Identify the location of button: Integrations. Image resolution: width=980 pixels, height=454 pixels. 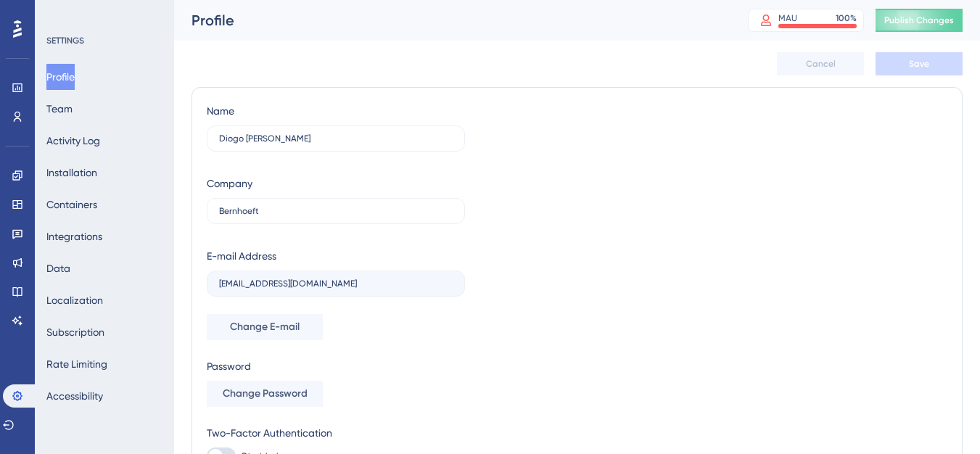
(74, 236).